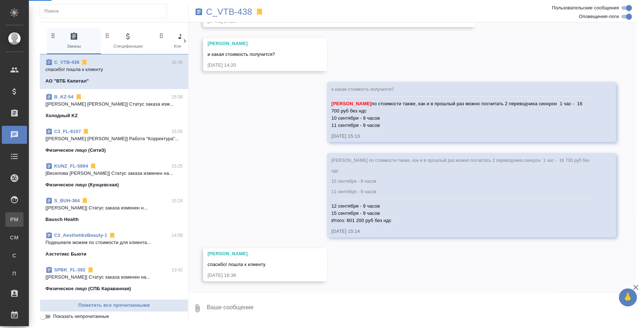 The width and height of the screenshot is (644, 328). I want to click on span: Клиенты, so click(182, 41).